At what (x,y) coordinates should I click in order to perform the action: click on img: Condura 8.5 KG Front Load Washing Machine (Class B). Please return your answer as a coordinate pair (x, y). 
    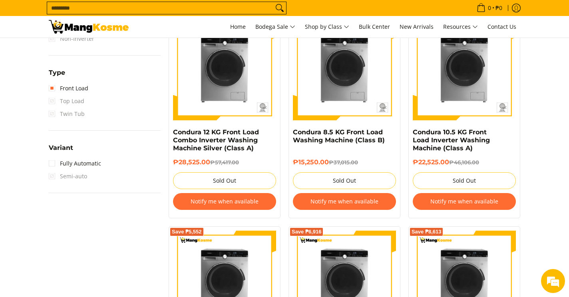
    Looking at the image, I should click on (344, 69).